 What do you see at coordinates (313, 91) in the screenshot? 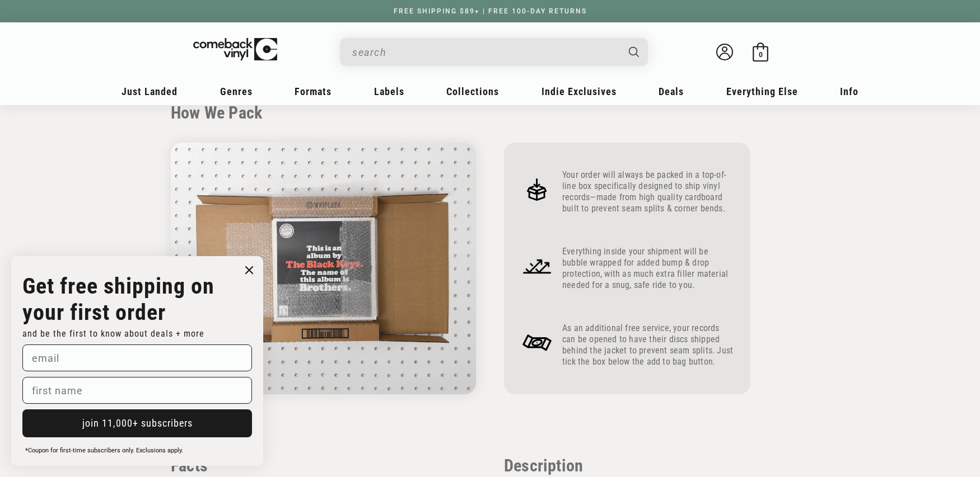
I see `span: Formats` at bounding box center [313, 91].